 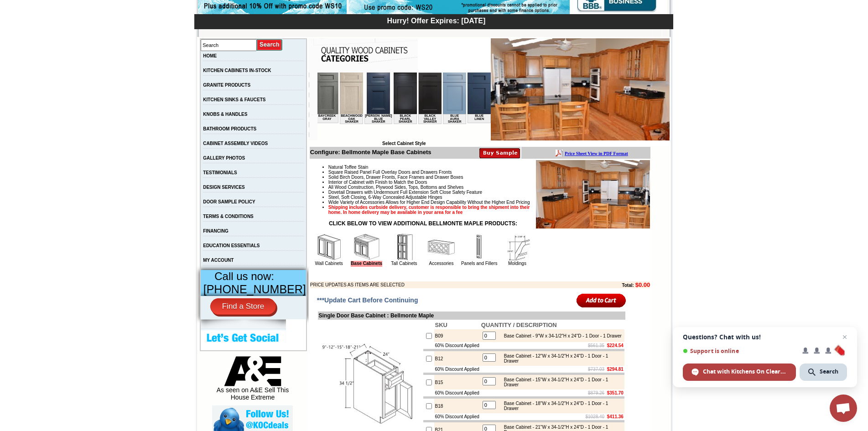 I want to click on td: B09, so click(x=457, y=336).